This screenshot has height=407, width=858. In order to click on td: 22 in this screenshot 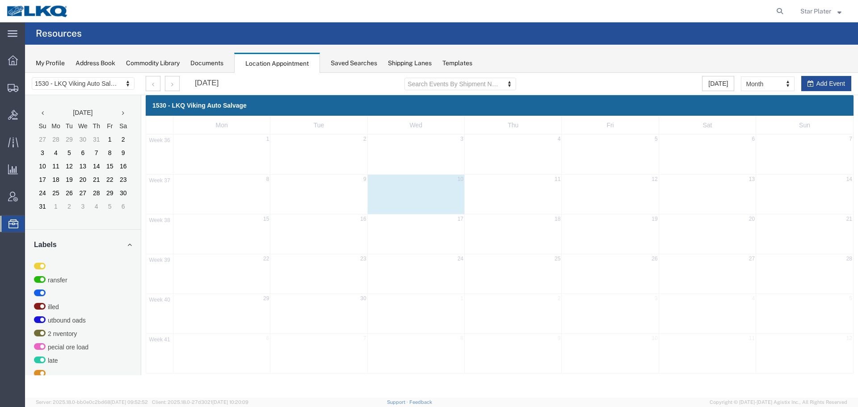, I will do `click(85, 107)`.